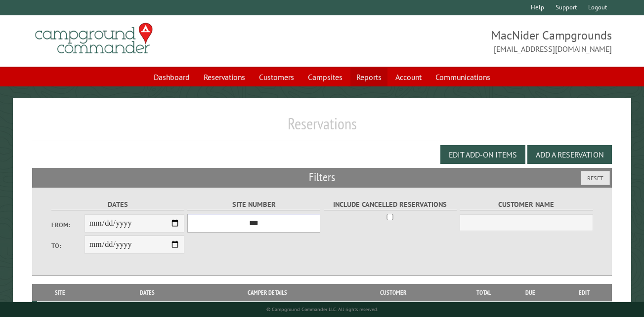 This screenshot has width=644, height=317. I want to click on button: Reset, so click(595, 178).